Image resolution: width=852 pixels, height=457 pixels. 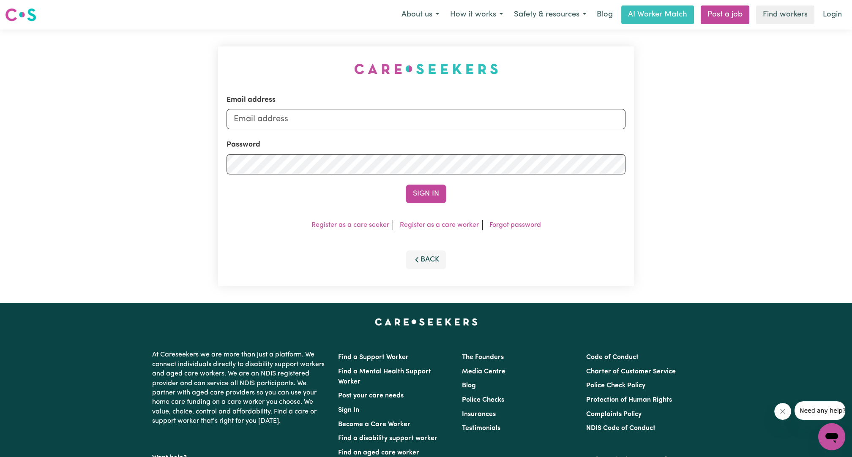 What do you see at coordinates (612, 357) in the screenshot?
I see `a: Code of Conduct` at bounding box center [612, 357].